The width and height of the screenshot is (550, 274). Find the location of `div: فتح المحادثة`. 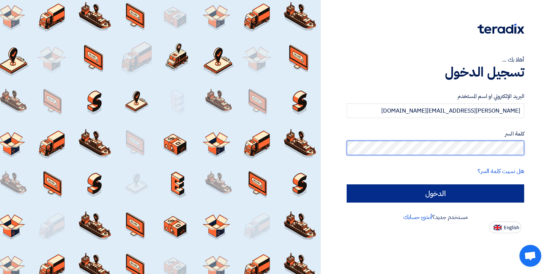

div: فتح المحادثة is located at coordinates (530, 255).